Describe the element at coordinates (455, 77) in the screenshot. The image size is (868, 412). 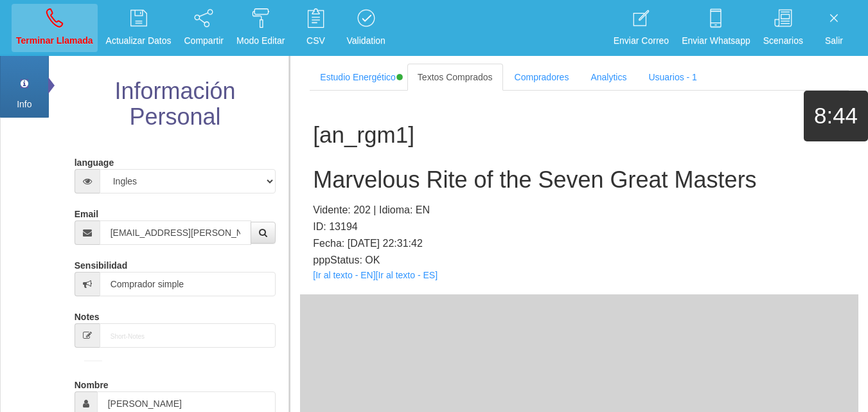
I see `a: Textos Comprados` at that location.